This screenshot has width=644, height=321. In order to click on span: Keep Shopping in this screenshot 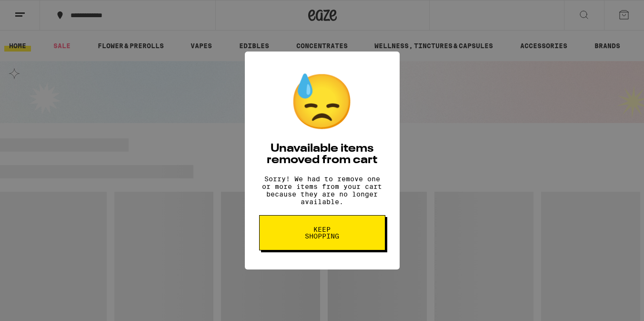, I will do `click(322, 233)`.